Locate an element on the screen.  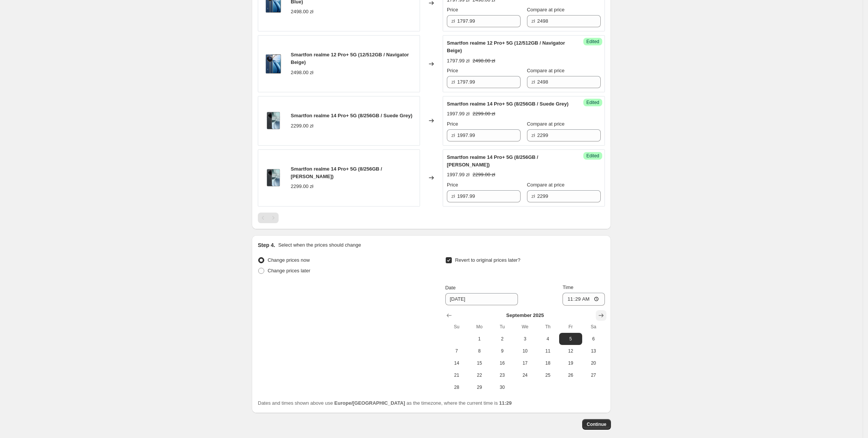
span: 30 is located at coordinates (502, 388).